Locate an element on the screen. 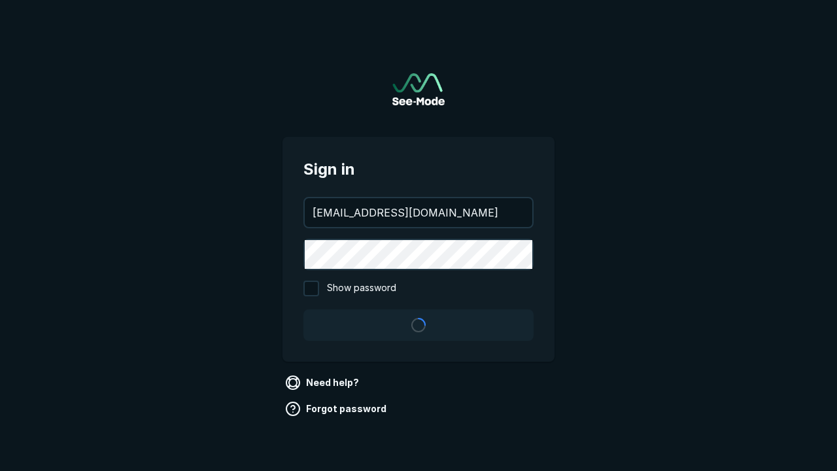  span: Sign in is located at coordinates (418, 169).